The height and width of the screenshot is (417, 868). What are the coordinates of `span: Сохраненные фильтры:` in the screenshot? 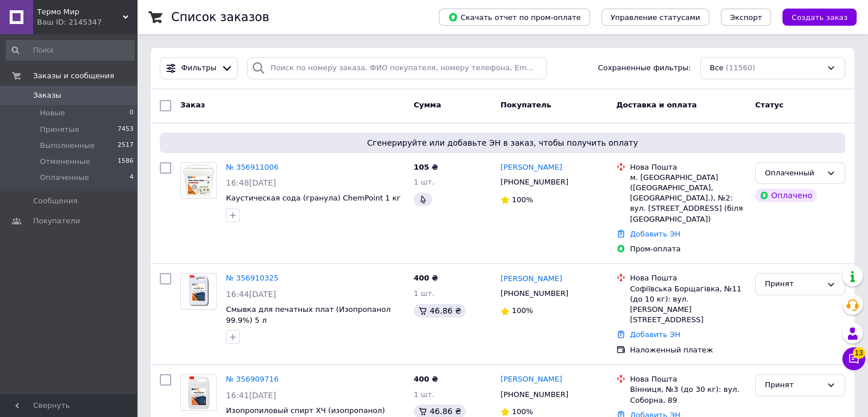 It's located at (644, 68).